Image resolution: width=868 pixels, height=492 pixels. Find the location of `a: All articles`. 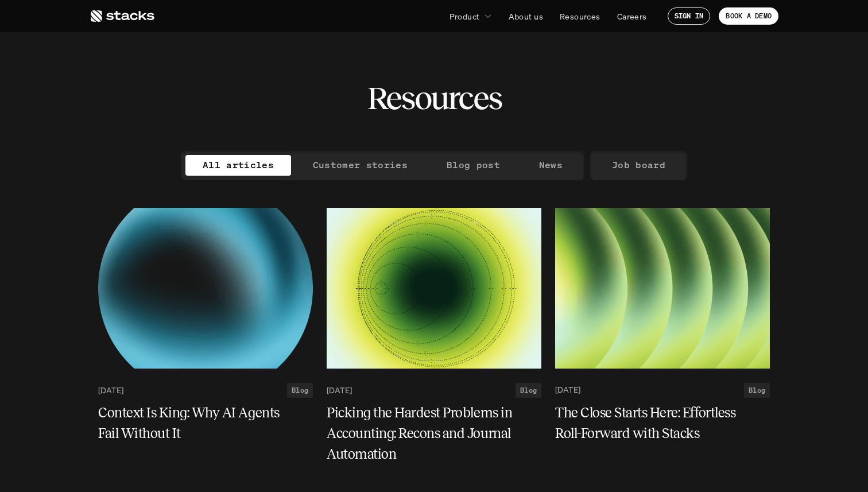

a: All articles is located at coordinates (238, 165).